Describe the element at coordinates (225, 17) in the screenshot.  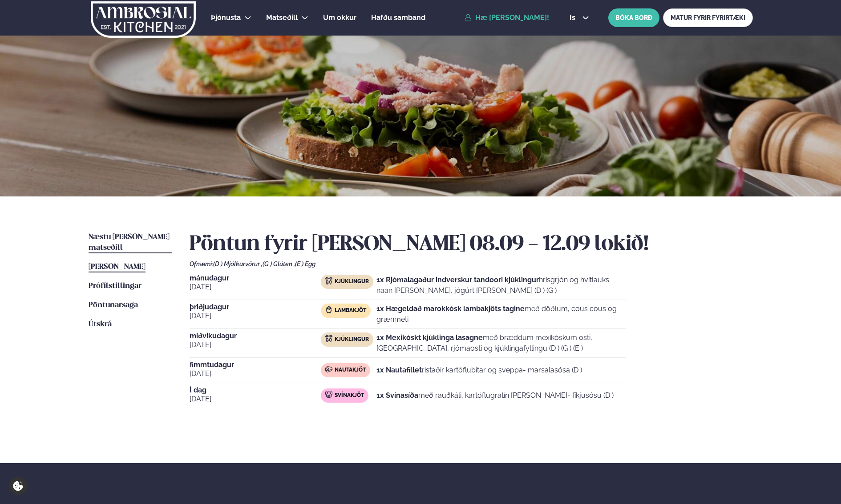
I see `a: Þjónusta` at that location.